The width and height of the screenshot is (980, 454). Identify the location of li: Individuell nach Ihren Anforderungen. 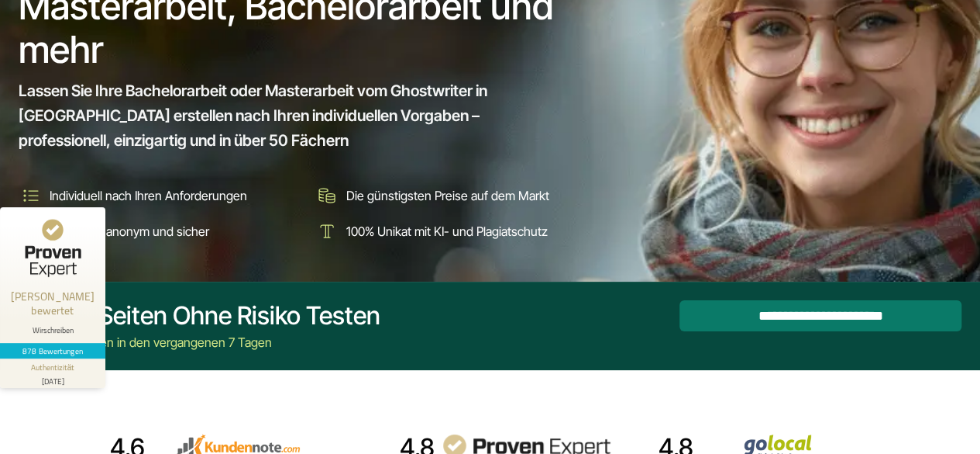
(161, 196).